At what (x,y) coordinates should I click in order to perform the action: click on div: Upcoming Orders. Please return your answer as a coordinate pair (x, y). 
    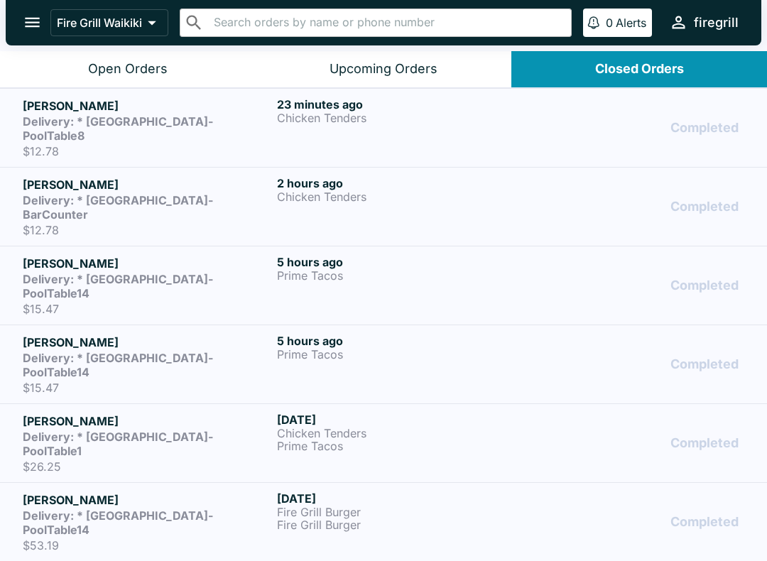
    Looking at the image, I should click on (383, 69).